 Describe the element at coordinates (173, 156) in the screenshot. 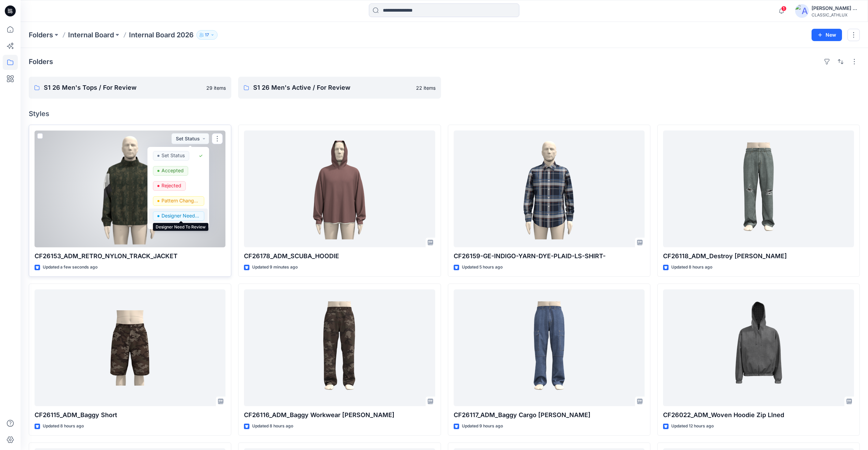

I see `p: Set Status` at that location.